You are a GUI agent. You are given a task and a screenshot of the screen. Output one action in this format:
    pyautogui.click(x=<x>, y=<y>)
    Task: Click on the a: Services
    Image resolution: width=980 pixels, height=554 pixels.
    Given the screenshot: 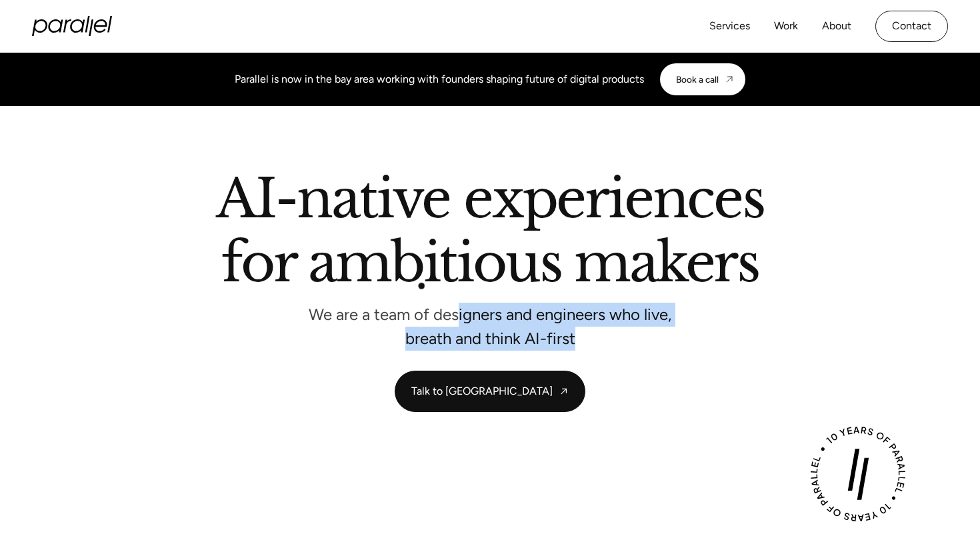 What is the action you would take?
    pyautogui.click(x=730, y=26)
    